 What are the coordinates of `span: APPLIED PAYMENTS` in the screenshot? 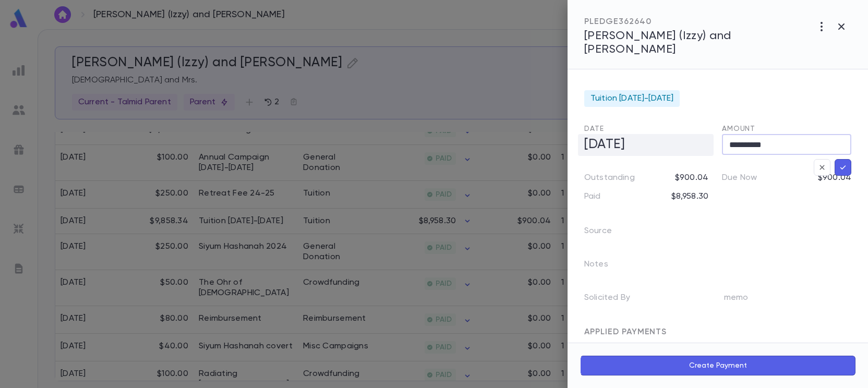 It's located at (626, 332).